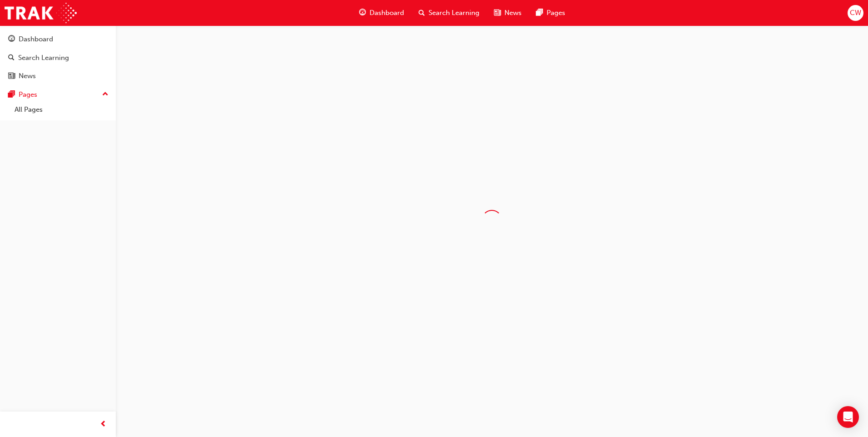 This screenshot has height=437, width=868. I want to click on a: News, so click(58, 76).